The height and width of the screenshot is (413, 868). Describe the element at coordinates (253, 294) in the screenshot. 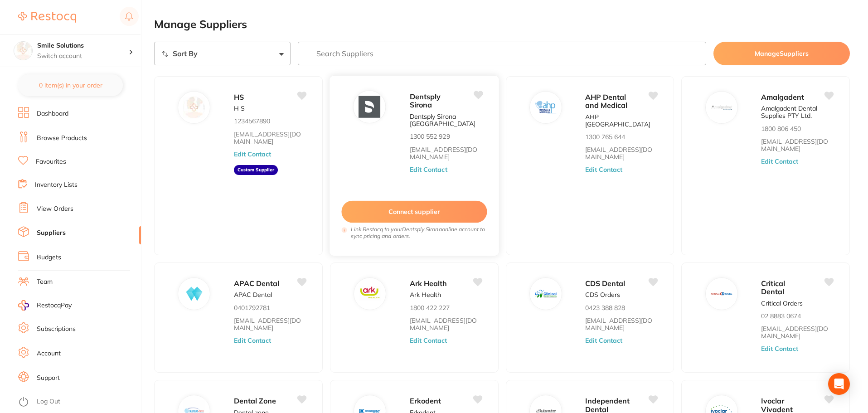

I see `p: APAC Dental` at that location.